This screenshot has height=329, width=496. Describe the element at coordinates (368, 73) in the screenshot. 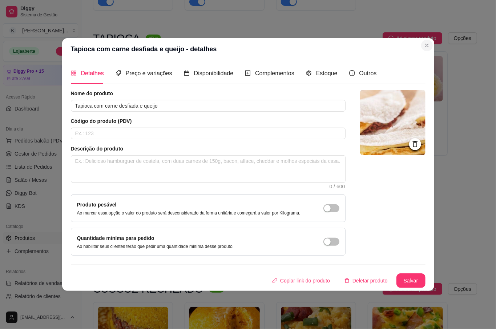

I see `span: Outros` at that location.